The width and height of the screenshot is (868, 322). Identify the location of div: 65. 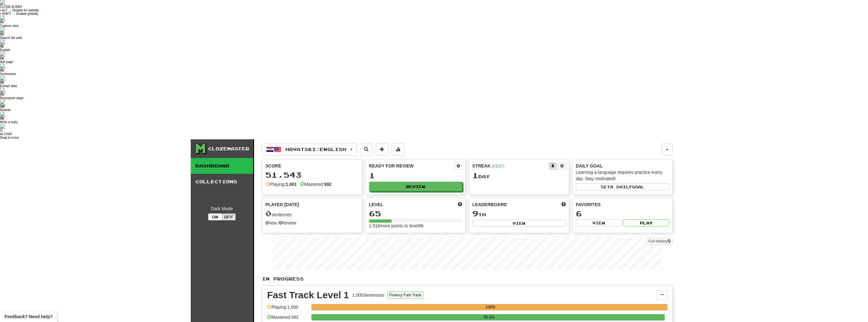
(416, 214).